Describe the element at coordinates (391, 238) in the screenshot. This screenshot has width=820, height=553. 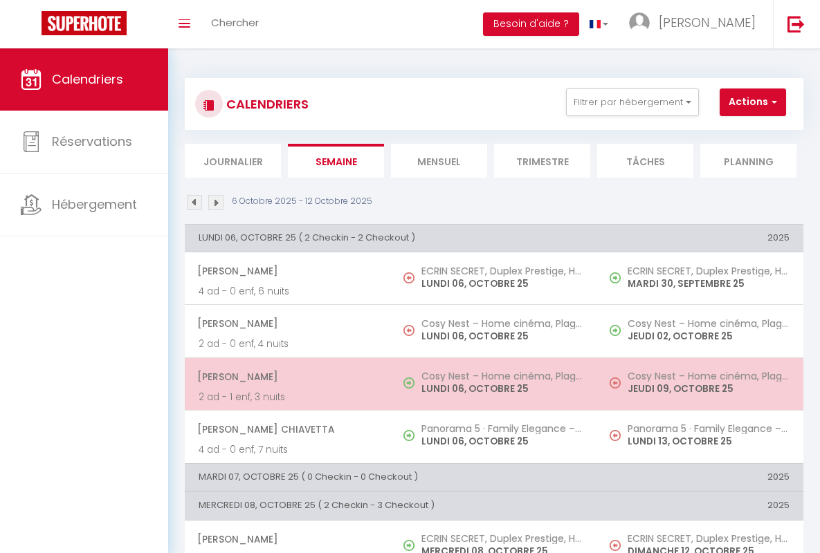
I see `th: LUNDI 06, OCTOBRE 25 ( 2 Checkin - 2 Checkout )` at that location.